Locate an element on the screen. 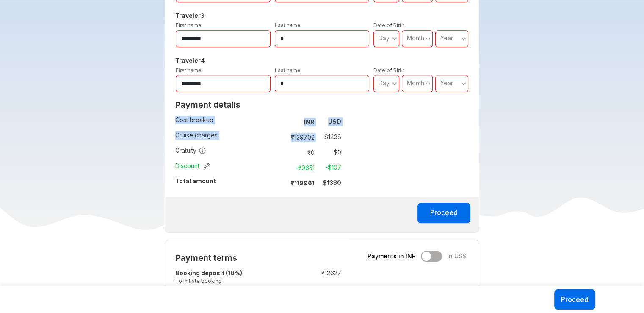 The width and height of the screenshot is (644, 313). strong: INR is located at coordinates (309, 122).